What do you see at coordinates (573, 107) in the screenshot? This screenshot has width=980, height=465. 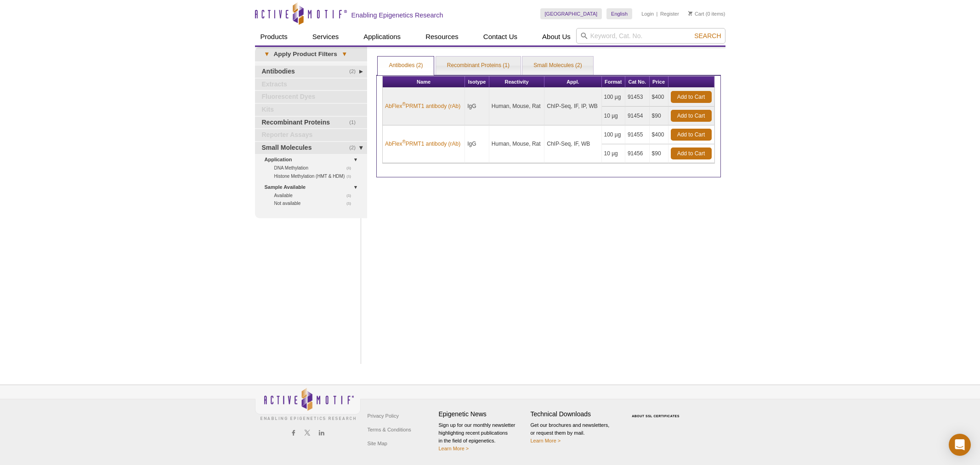 I see `td: ChIP-Seq, IF, IP, WB` at bounding box center [573, 107].